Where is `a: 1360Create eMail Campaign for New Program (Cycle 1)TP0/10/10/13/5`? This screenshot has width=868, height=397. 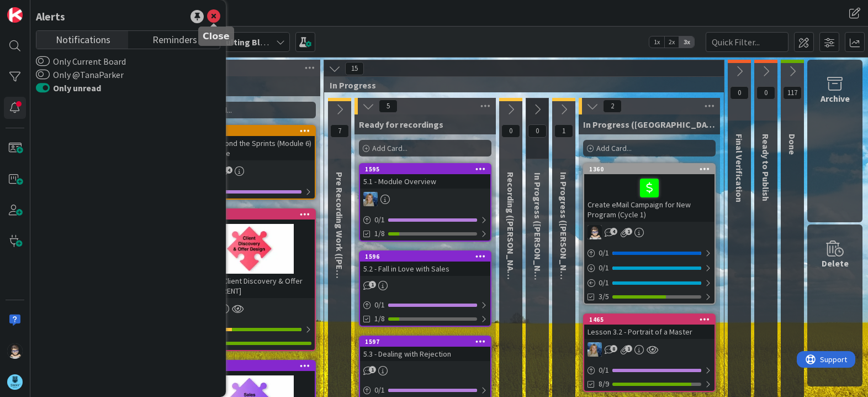
a: 1360Create eMail Campaign for New Program (Cycle 1)TP0/10/10/13/5 is located at coordinates (649, 233).